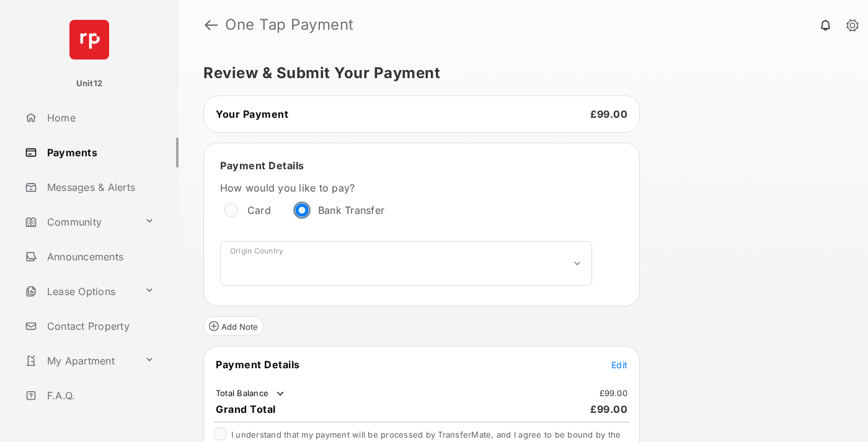 This screenshot has height=442, width=868. I want to click on img: svg+xml;base64,PHN2ZyB4bWxucz0iaHR0cDovL3d3dy53My5vcmcvMjAwMC9zdmciIHdpZHRoPSI2NCIgaGVpZ2h0PSI2NC..., so click(89, 39).